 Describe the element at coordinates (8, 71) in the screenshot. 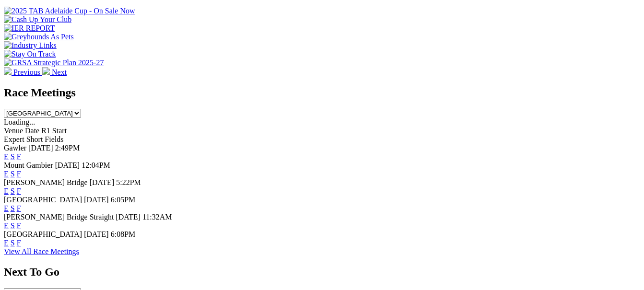

I see `img: chevron-left-pager-white.svg` at that location.